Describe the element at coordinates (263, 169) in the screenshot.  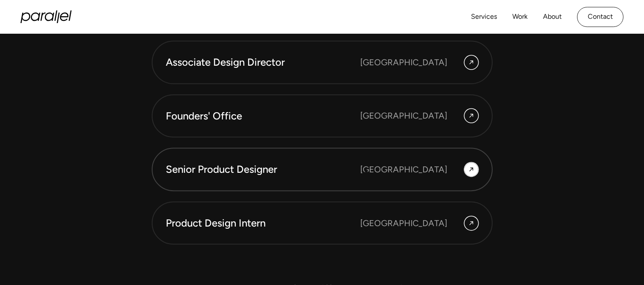
I see `div: Senior Product Designer` at that location.